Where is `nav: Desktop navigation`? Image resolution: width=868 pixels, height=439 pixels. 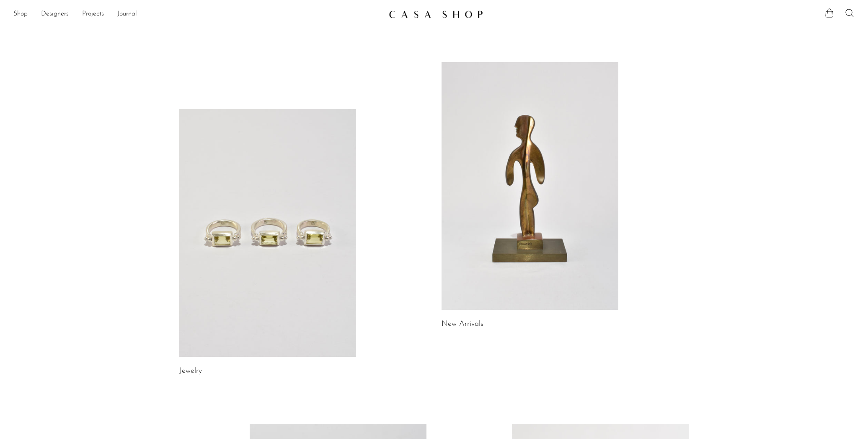 nav: Desktop navigation is located at coordinates (198, 14).